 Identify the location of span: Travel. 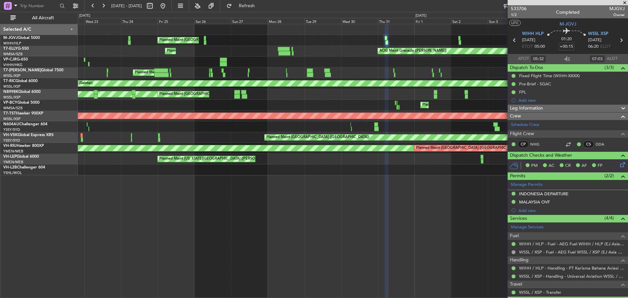
(516, 284).